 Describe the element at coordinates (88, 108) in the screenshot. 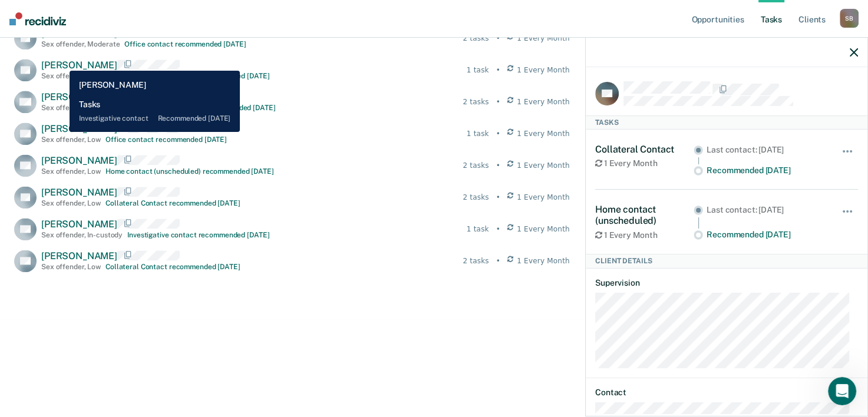

I see `div: Sex offender , Low-Moderate` at that location.